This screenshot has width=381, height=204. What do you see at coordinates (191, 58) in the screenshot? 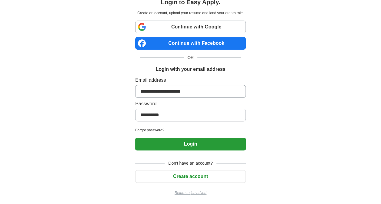
I see `span: OR` at bounding box center [191, 58].